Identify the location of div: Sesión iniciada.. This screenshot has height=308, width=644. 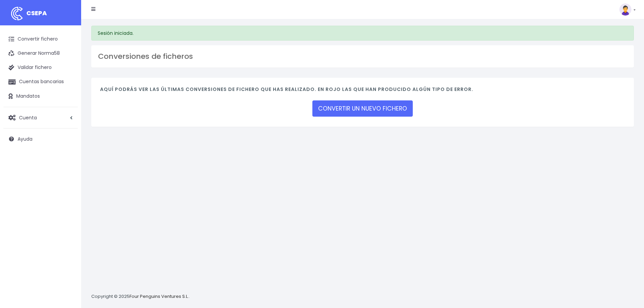
(362, 33).